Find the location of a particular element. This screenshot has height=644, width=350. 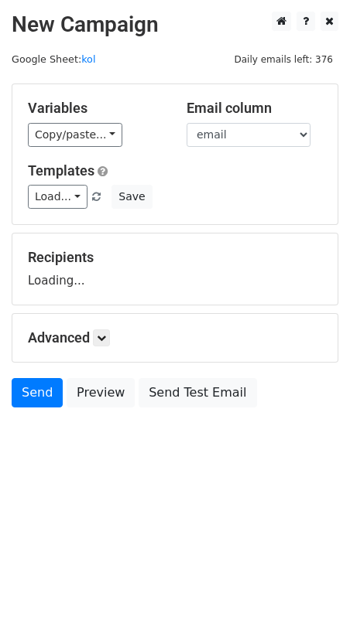

a: Preview is located at coordinates (101, 393).